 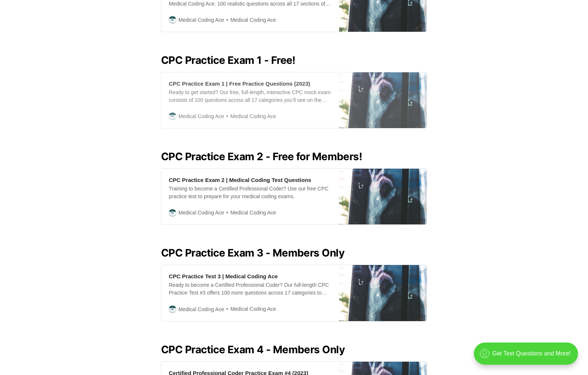 I want to click on div: CPC Practice Exam 1 | Free Practice Questions (2023), so click(x=239, y=84).